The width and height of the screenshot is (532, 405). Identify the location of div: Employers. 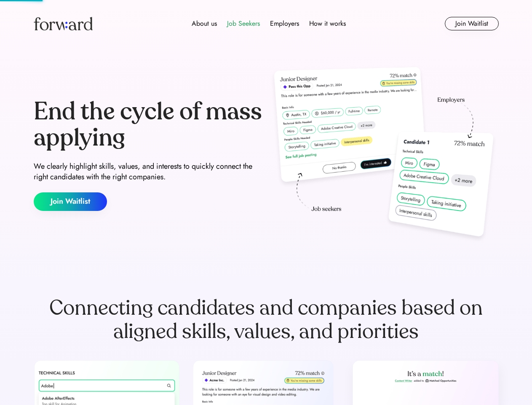
(284, 23).